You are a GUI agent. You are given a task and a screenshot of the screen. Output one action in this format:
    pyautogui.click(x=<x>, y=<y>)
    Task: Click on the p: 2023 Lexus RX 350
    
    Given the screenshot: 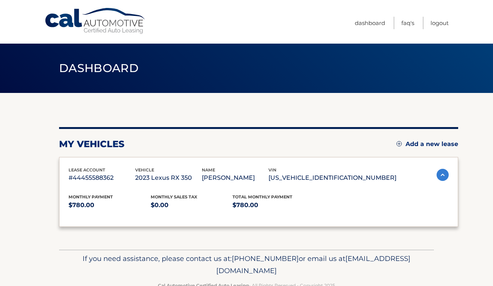 What is the action you would take?
    pyautogui.click(x=169, y=178)
    